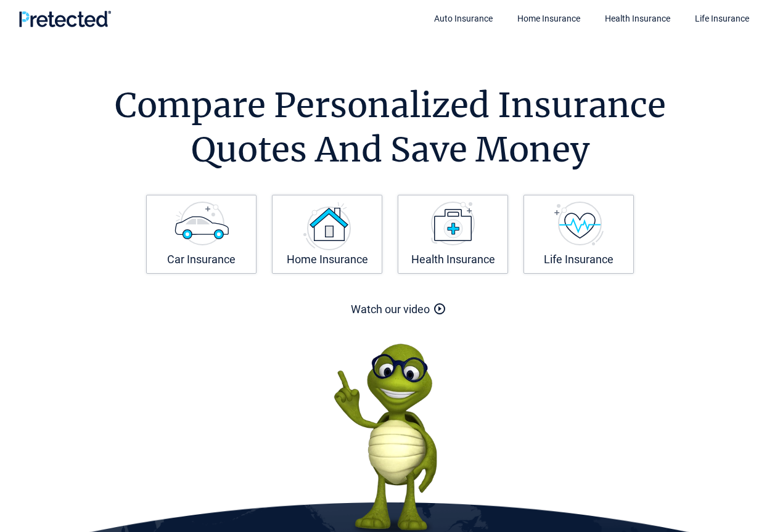 This screenshot has height=532, width=780. I want to click on a: Car Insurance, so click(201, 235).